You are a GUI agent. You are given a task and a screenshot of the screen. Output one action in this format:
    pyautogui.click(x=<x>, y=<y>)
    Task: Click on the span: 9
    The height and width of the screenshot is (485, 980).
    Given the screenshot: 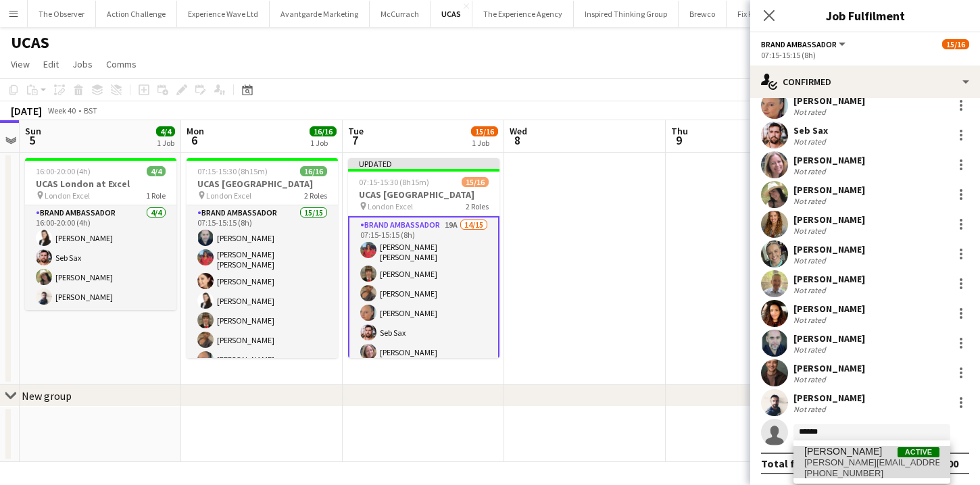 What is the action you would take?
    pyautogui.click(x=679, y=140)
    